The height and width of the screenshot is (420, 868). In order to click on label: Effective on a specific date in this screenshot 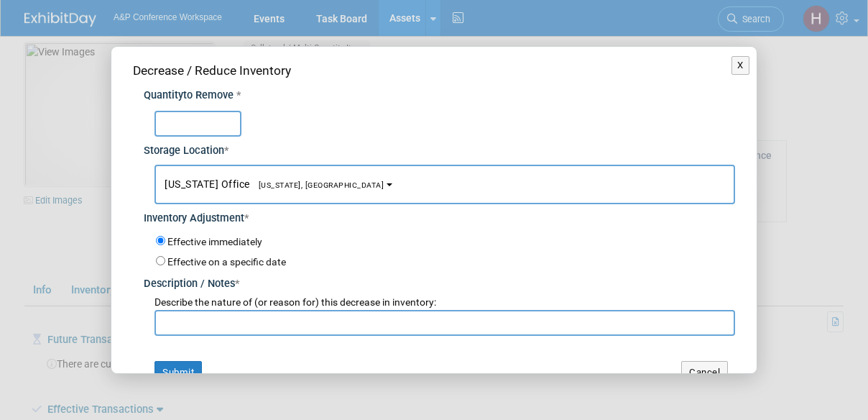, I will do `click(227, 262)`.